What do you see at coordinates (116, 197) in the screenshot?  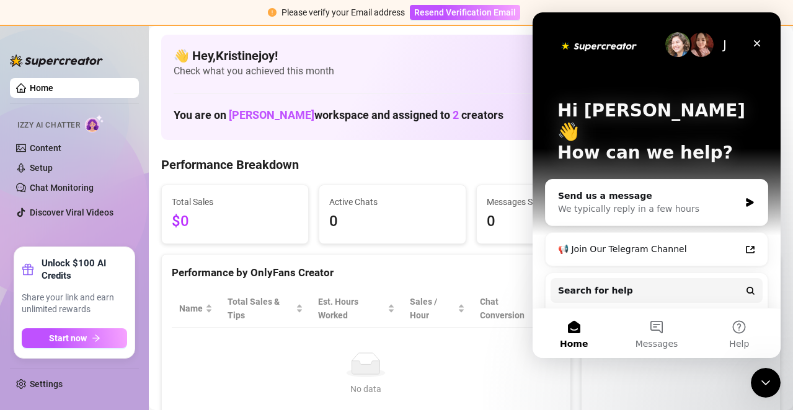 I see `div: We typically reply in a few hours` at bounding box center [116, 197].